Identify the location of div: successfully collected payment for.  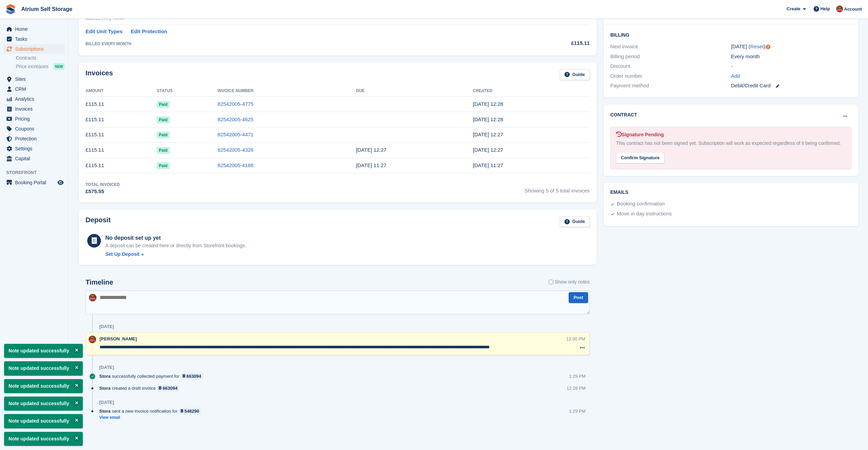
(152, 375).